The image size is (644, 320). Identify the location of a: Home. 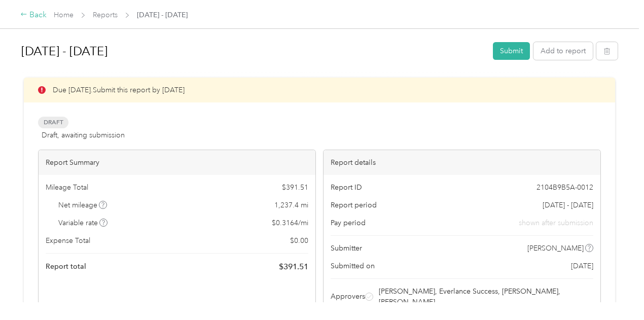
(63, 14).